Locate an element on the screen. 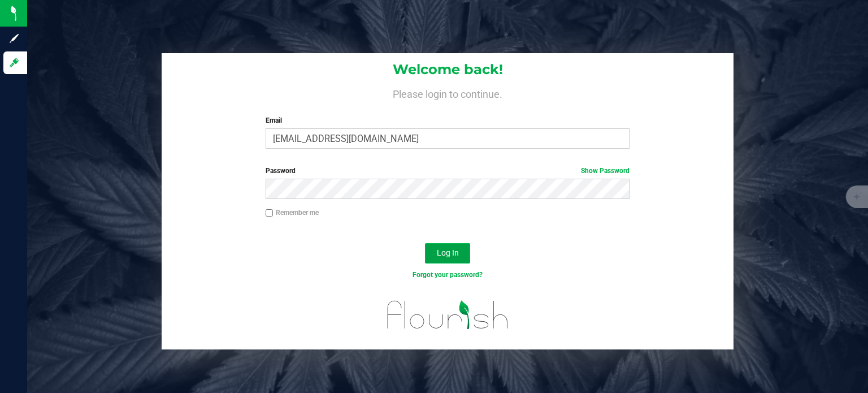  inline-svg: Log in is located at coordinates (14, 63).